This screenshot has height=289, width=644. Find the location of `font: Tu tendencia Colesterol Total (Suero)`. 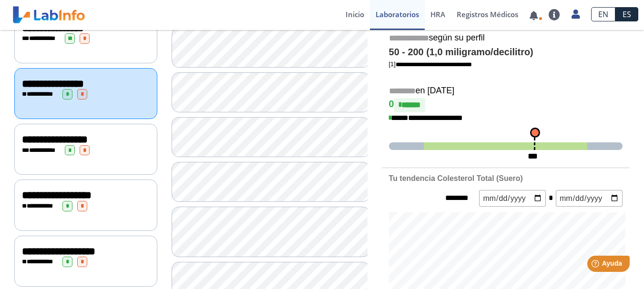

font: Tu tendencia Colesterol Total (Suero) is located at coordinates (456, 178).